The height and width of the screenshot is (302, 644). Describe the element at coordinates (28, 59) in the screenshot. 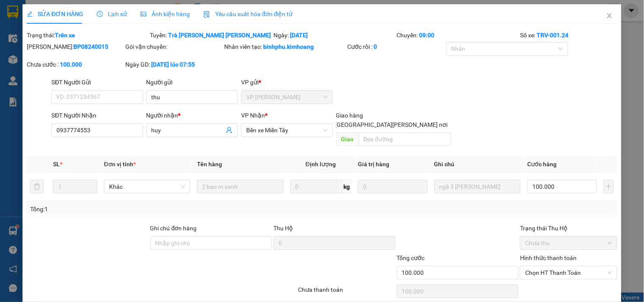

I see `span: GIAO:` at that location.